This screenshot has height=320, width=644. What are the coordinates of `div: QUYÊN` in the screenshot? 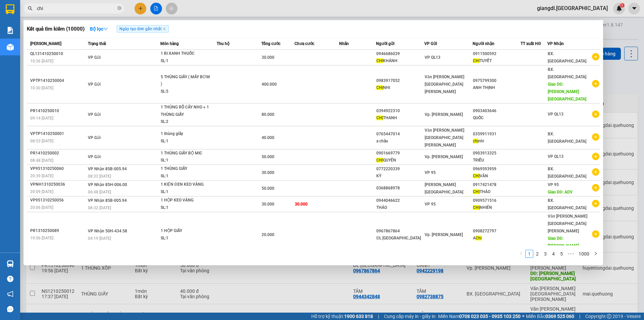 It's located at (400, 160).